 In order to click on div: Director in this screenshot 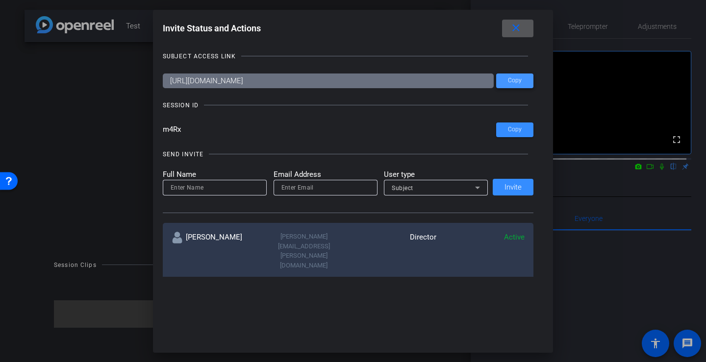, I will do `click(392, 251)`.